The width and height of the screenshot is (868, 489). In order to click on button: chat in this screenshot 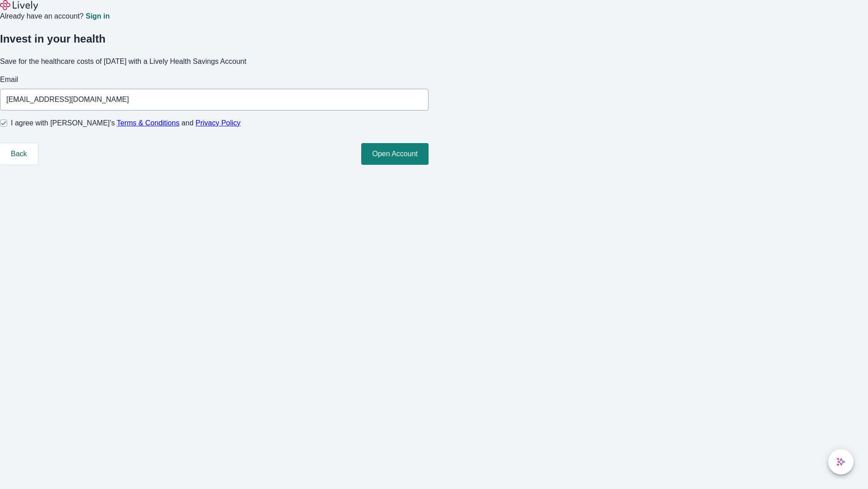, I will do `click(841, 462)`.